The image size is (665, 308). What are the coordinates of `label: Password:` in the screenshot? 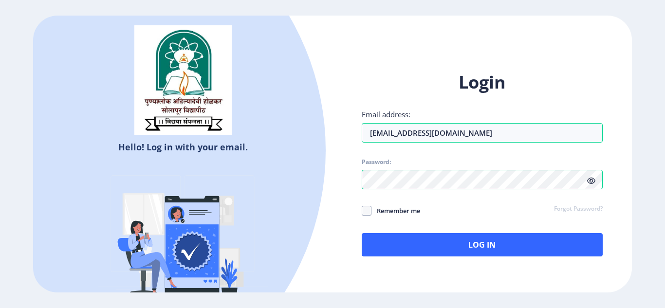 It's located at (376, 162).